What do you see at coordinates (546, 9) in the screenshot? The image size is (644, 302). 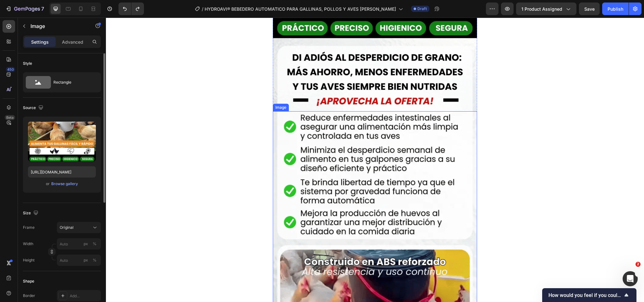 I see `button: 1 product assigned` at bounding box center [546, 9].